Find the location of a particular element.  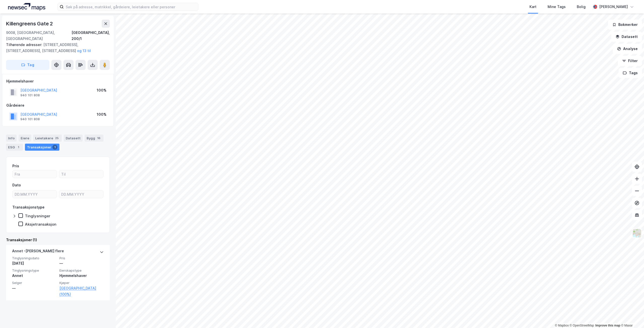

button: Tag is located at coordinates (28, 65).